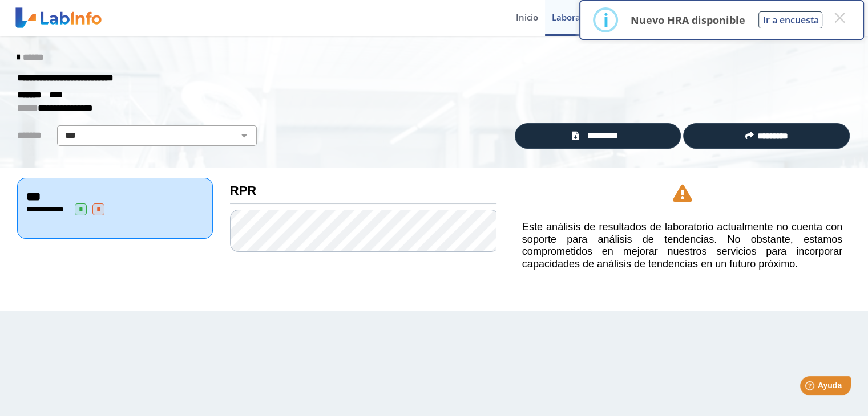  What do you see at coordinates (687, 20) in the screenshot?
I see `p: Nuevo HRA disponible` at bounding box center [687, 20].